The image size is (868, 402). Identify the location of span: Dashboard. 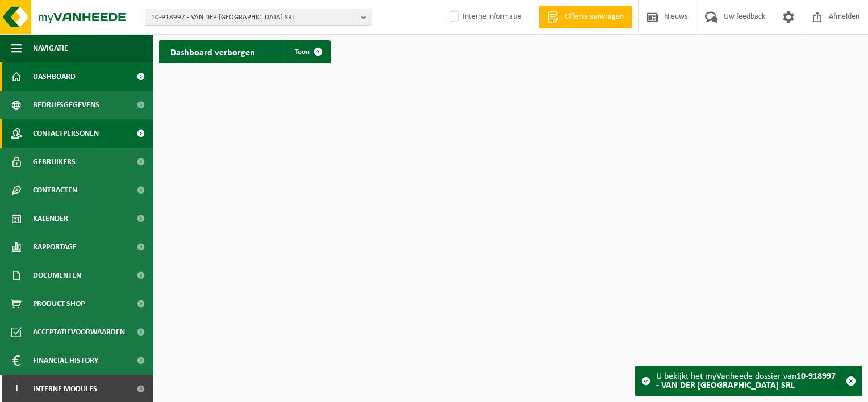
(54, 77).